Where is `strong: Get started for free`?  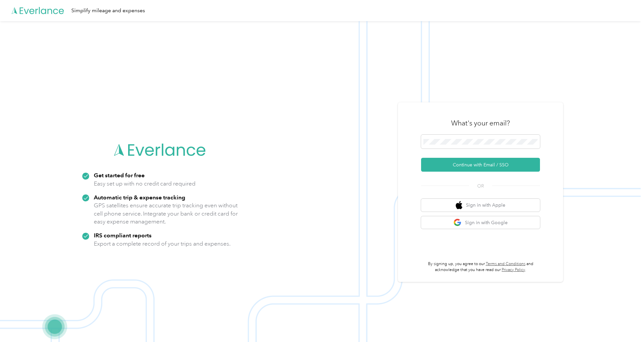
strong: Get started for free is located at coordinates (119, 175).